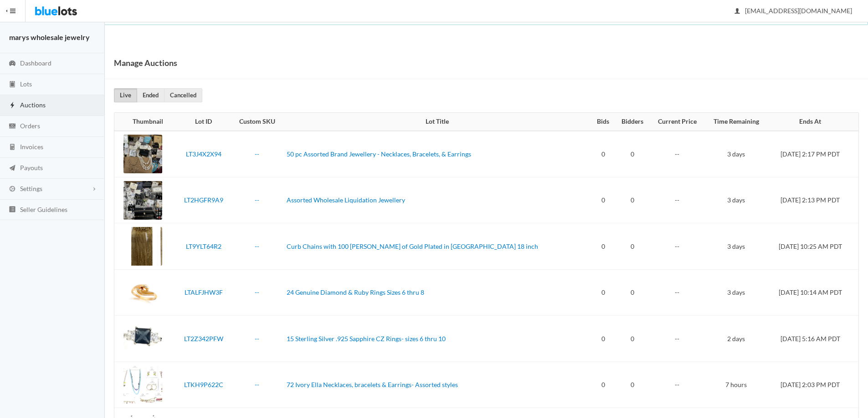 The width and height of the screenshot is (868, 418). What do you see at coordinates (204, 292) in the screenshot?
I see `a: LTALFJHW3F` at bounding box center [204, 292].